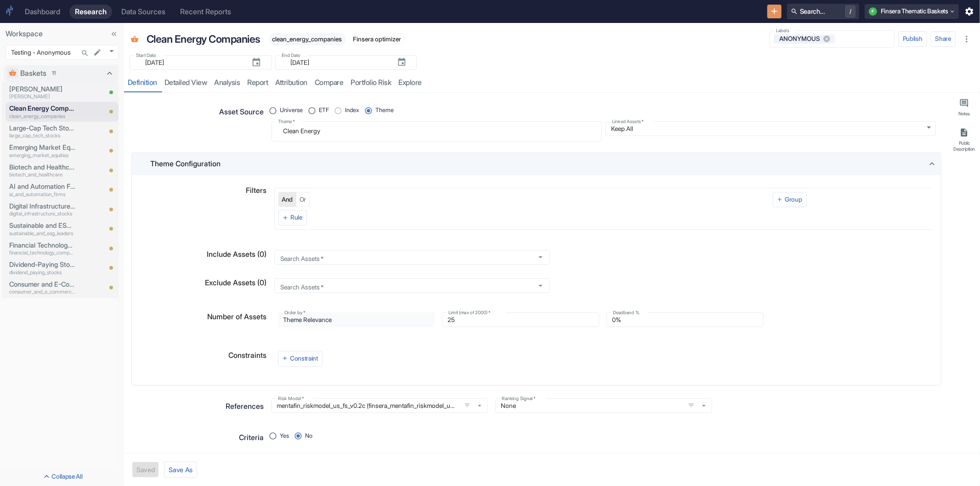 The width and height of the screenshot is (980, 486). What do you see at coordinates (237, 254) in the screenshot?
I see `p: Include Assets (0)` at bounding box center [237, 254].